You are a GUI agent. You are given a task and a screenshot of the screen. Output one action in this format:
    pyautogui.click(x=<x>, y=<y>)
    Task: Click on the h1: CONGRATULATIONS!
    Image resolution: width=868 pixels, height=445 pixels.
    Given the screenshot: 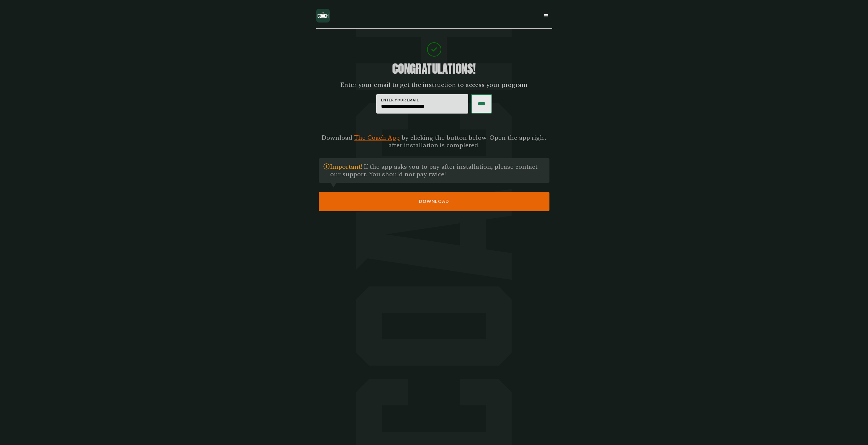 What is the action you would take?
    pyautogui.click(x=434, y=69)
    